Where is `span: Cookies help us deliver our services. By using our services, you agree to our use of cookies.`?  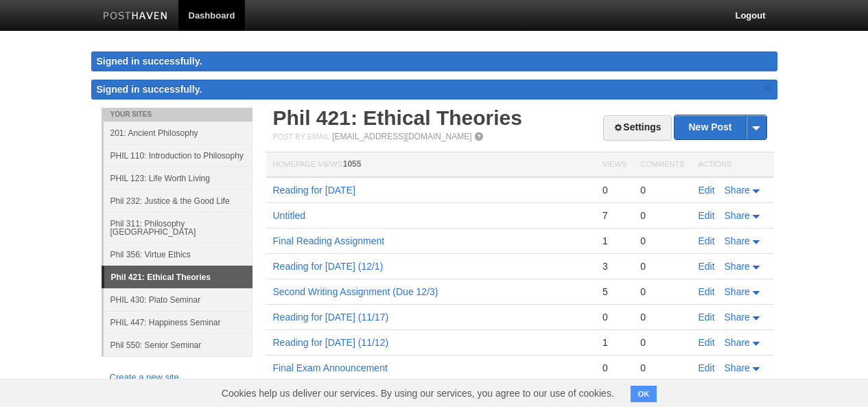
span: Cookies help us deliver our services. By using our services, you agree to our use of cookies. is located at coordinates (418, 393).